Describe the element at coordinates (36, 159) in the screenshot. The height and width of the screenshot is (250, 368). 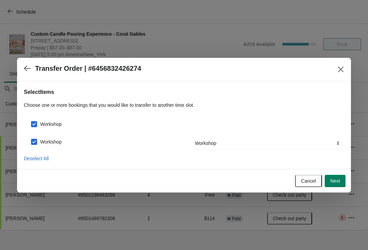
I see `button: Deselect All` at that location.